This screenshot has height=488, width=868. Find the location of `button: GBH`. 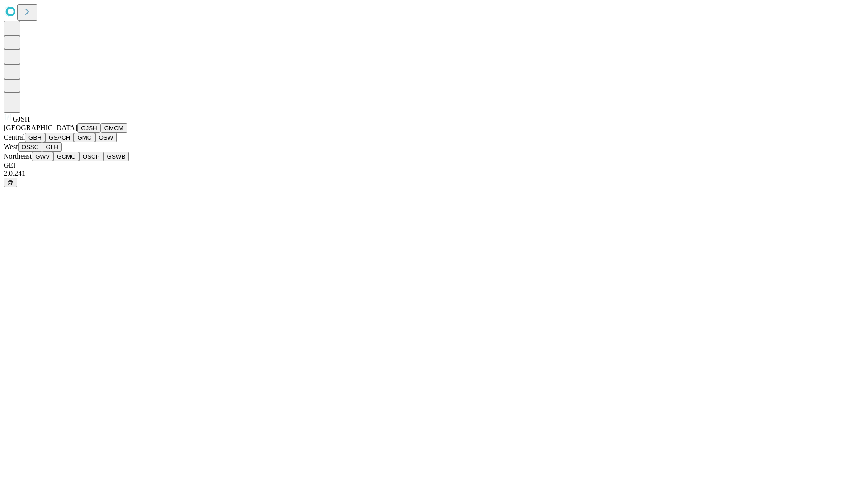

button: GBH is located at coordinates (35, 138).